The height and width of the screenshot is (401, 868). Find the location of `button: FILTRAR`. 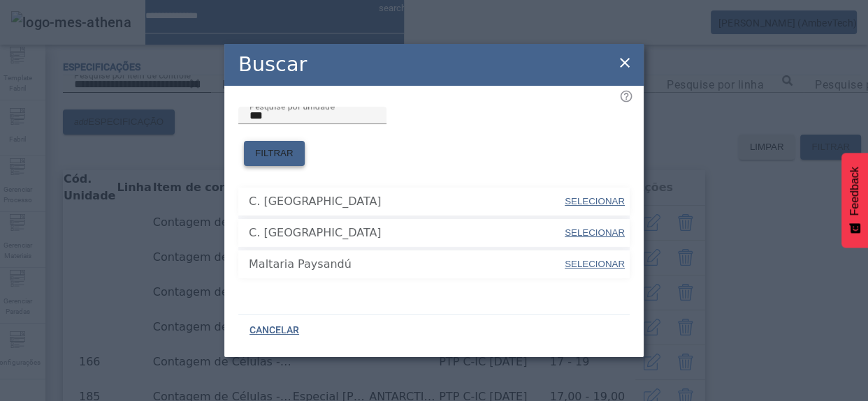

button: FILTRAR is located at coordinates (274, 154).